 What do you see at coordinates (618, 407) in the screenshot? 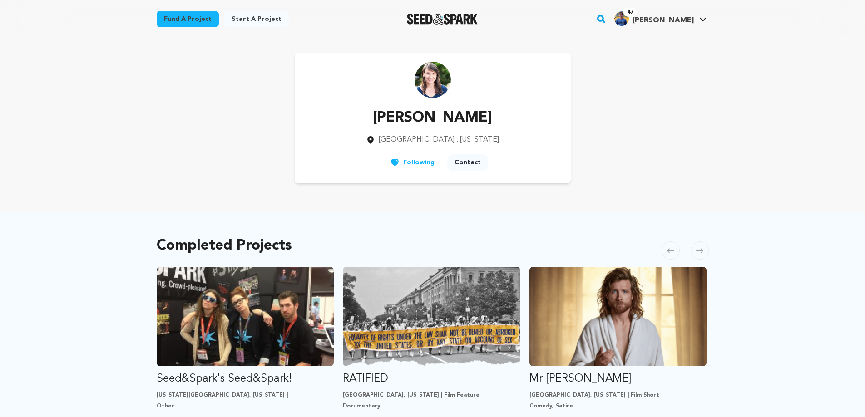
I see `p: Comedy, Satire` at bounding box center [618, 407].